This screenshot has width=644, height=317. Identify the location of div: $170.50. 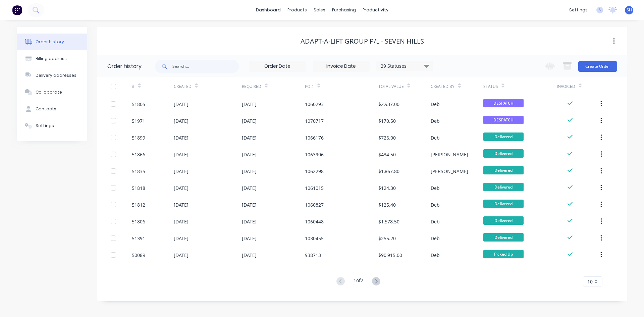
(387, 120).